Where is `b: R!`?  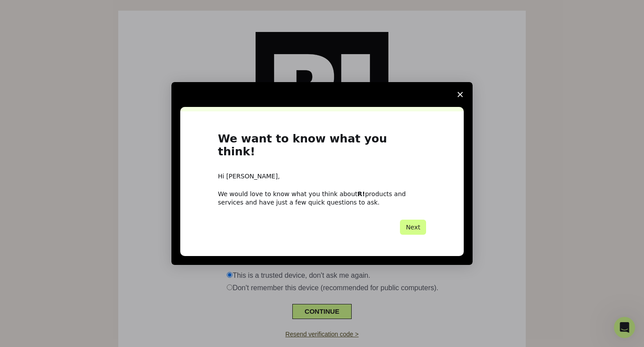
b: R! is located at coordinates (361, 193).